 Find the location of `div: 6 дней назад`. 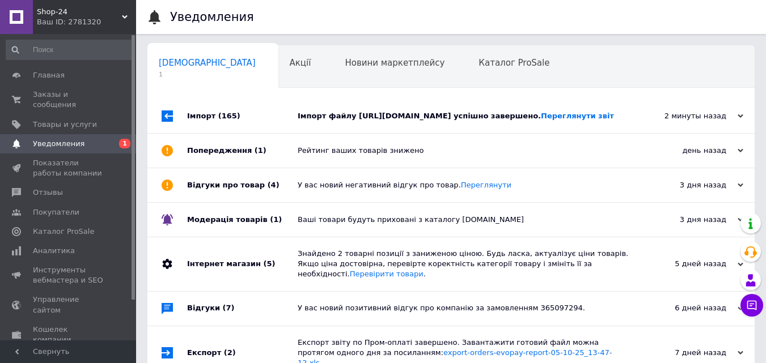

div: 6 дней назад is located at coordinates (686, 308).